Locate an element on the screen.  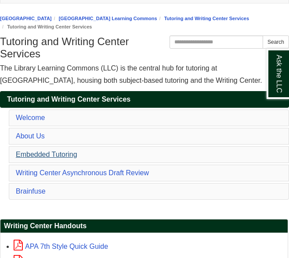
h2: Writing Center Handouts is located at coordinates (144, 226).